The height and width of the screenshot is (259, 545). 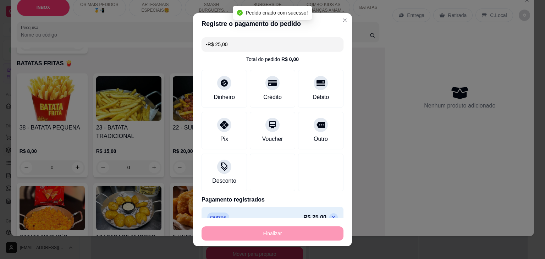 I want to click on span: Pedido criado com sucesso!, so click(x=276, y=13).